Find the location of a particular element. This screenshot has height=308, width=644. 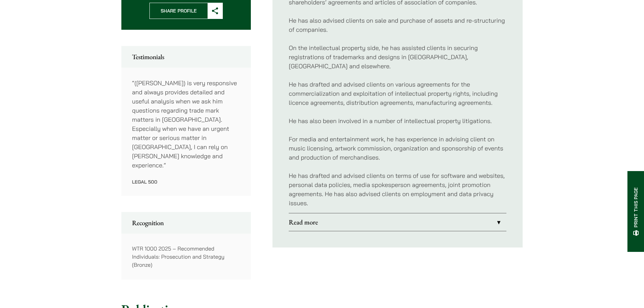

p: He has also advised clients on sale and purchase of assets and re-structuring of companies. is located at coordinates (397, 25).